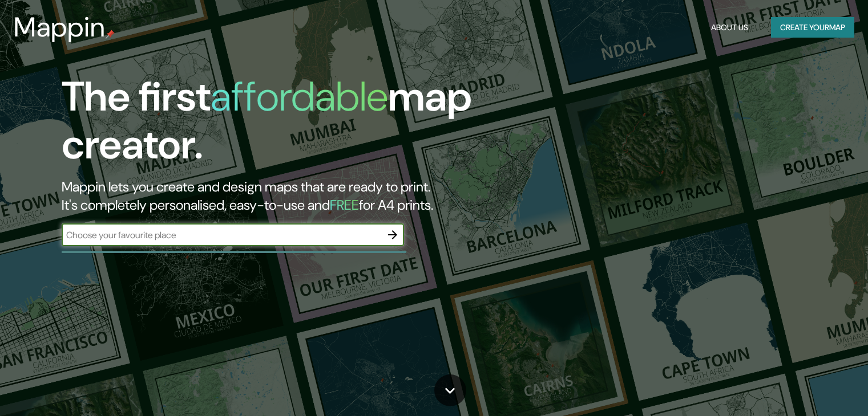 The width and height of the screenshot is (868, 416). What do you see at coordinates (278, 125) in the screenshot?
I see `h1: The first map creator.` at bounding box center [278, 125].